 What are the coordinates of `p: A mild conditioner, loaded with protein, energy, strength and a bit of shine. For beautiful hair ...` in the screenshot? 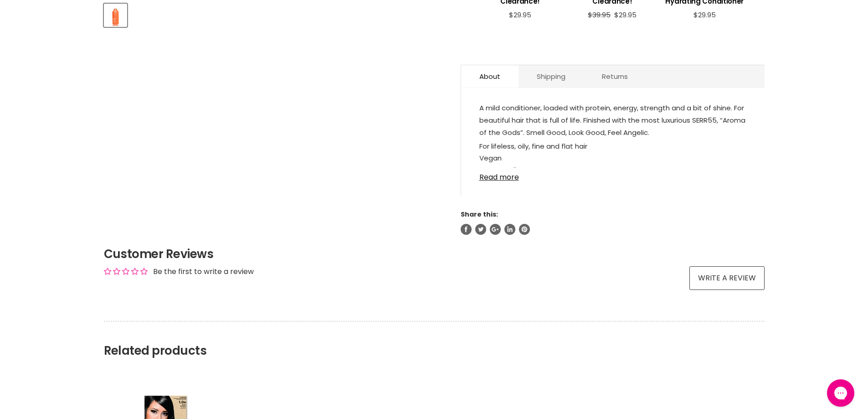 It's located at (613, 121).